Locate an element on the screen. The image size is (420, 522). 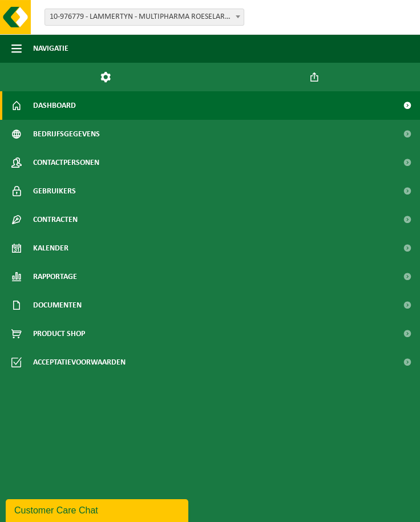
span: Contactpersonen is located at coordinates (66, 162).